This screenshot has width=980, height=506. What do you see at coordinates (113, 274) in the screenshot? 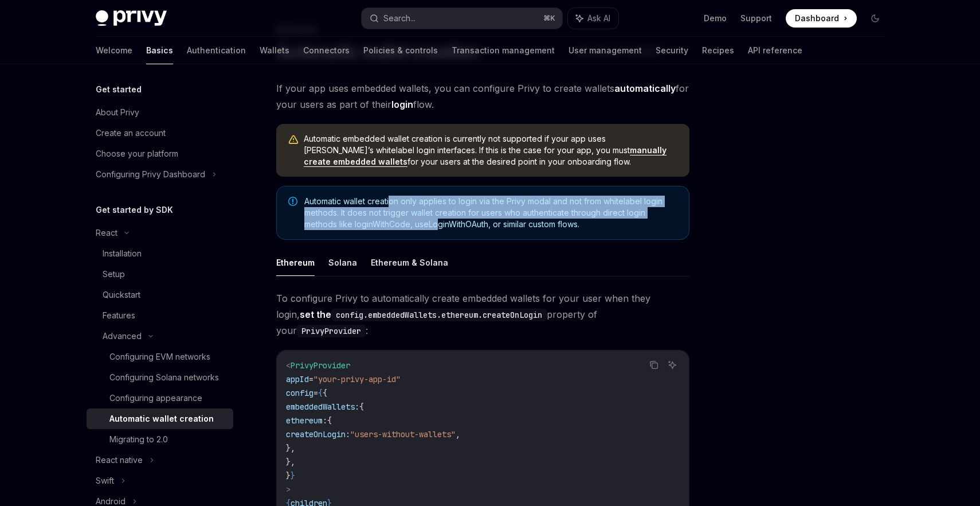
I see `div: Setup` at bounding box center [113, 274].